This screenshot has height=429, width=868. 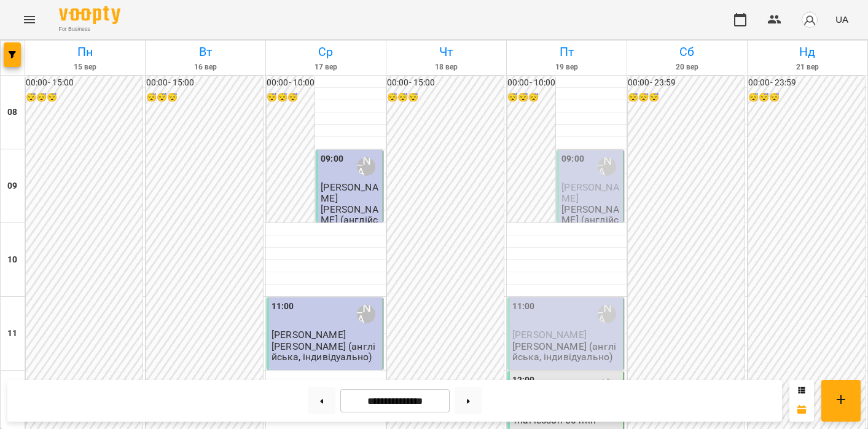 What do you see at coordinates (566, 52) in the screenshot?
I see `h6: Пт` at bounding box center [566, 52].